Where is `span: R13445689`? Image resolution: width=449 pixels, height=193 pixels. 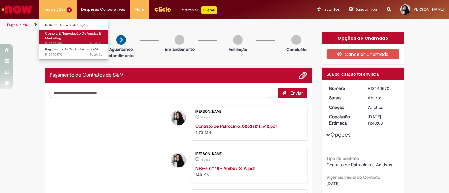
span: R13445689 is located at coordinates (74, 44).